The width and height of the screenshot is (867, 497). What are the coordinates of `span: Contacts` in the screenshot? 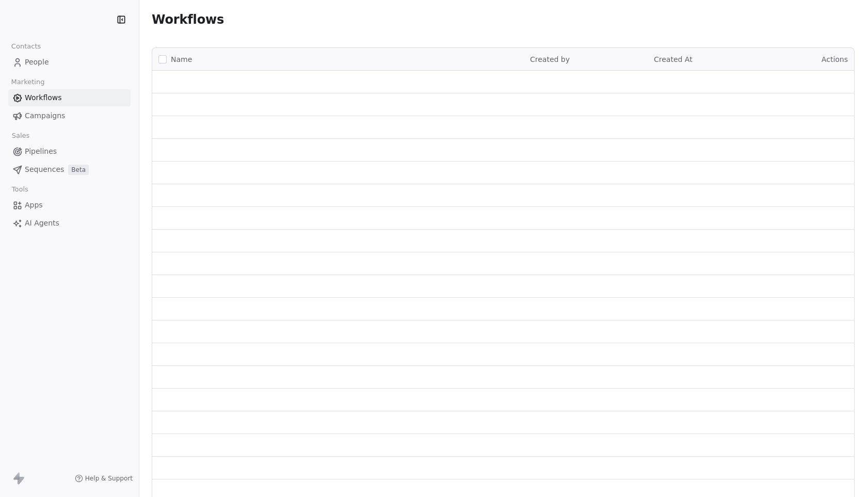 It's located at (26, 46).